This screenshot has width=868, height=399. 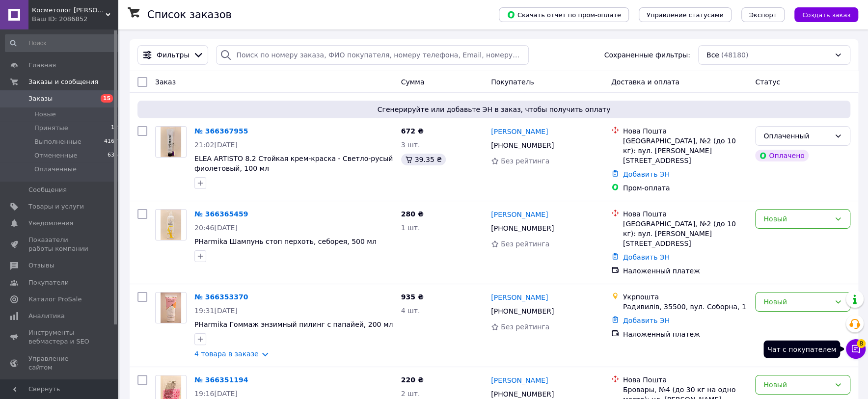 I want to click on span: 672 ₴, so click(x=412, y=131).